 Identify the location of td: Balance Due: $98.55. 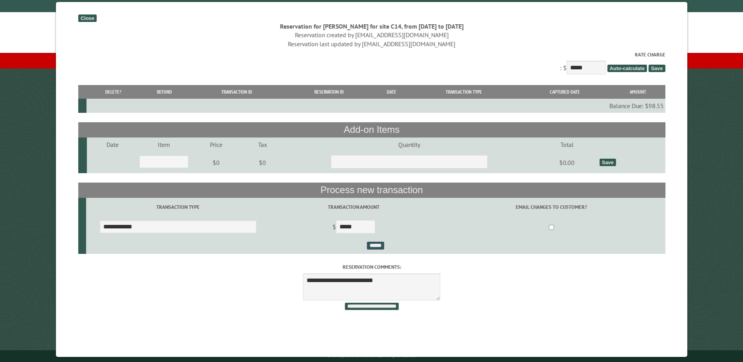
(376, 106).